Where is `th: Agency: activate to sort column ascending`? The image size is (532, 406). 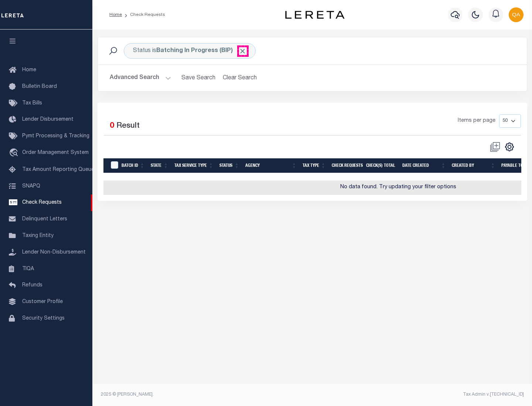 th: Agency: activate to sort column ascending is located at coordinates (271, 166).